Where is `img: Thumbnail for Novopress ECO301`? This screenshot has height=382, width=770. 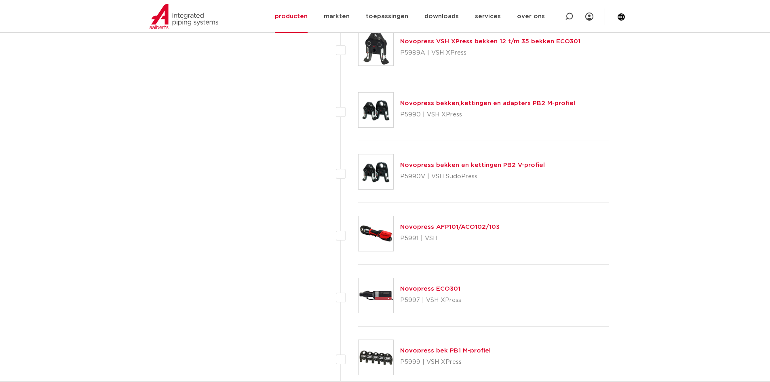 img: Thumbnail for Novopress ECO301 is located at coordinates (376, 295).